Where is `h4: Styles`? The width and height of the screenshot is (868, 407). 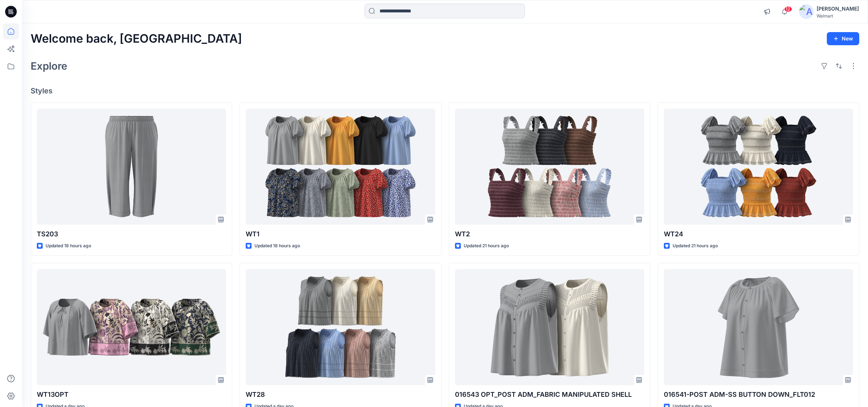
h4: Styles is located at coordinates (445, 91).